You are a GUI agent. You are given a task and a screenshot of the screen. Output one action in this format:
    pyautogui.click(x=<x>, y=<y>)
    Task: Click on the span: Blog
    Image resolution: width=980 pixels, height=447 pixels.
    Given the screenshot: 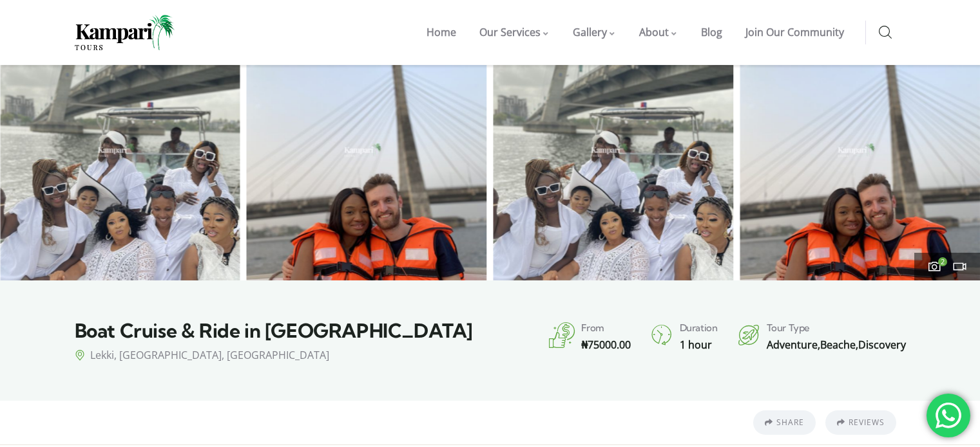 What is the action you would take?
    pyautogui.click(x=711, y=32)
    